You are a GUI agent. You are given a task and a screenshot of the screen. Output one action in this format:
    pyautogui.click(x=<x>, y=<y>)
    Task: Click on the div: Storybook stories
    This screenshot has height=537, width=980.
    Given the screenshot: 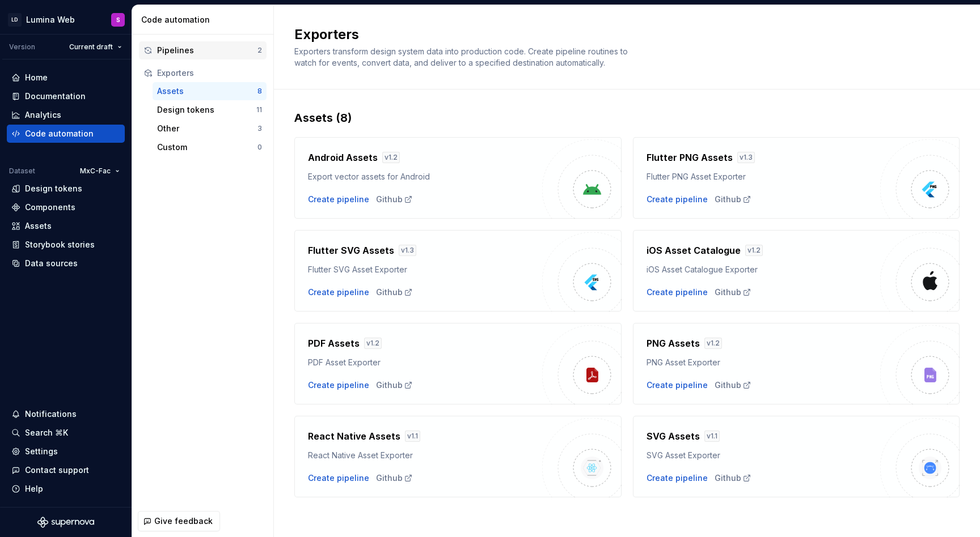 What is the action you would take?
    pyautogui.click(x=60, y=245)
    